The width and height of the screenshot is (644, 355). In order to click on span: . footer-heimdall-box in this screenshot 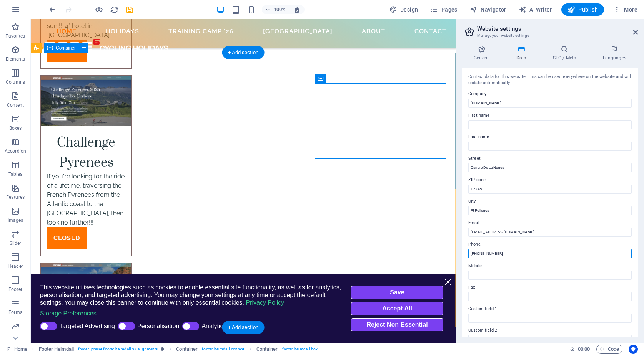, I will do `click(299, 349)`.